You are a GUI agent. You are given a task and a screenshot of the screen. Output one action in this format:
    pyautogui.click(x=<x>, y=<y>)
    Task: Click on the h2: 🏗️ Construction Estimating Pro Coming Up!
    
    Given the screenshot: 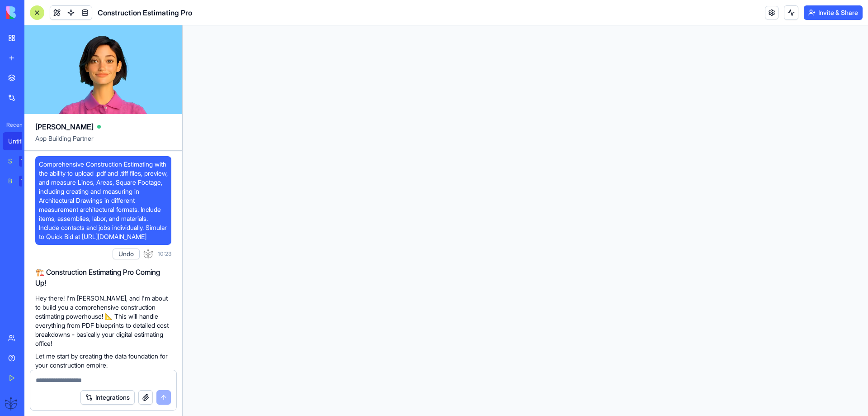 What is the action you would take?
    pyautogui.click(x=103, y=277)
    